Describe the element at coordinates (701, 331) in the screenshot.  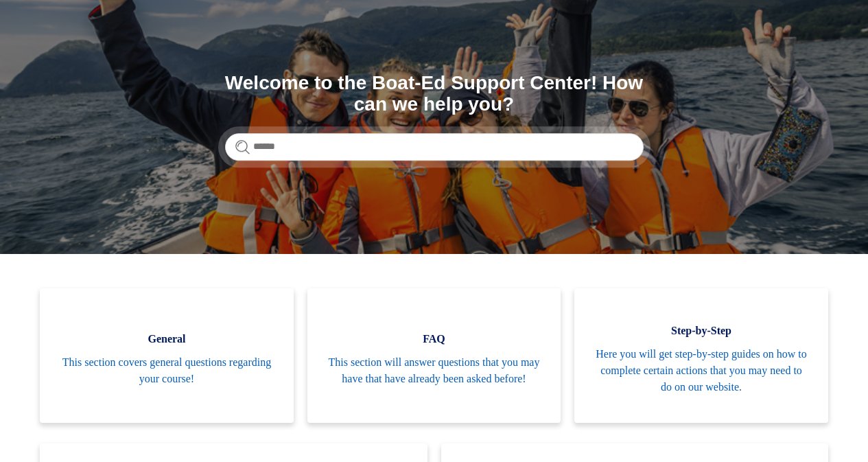
I see `span: Step-by-Step` at that location.